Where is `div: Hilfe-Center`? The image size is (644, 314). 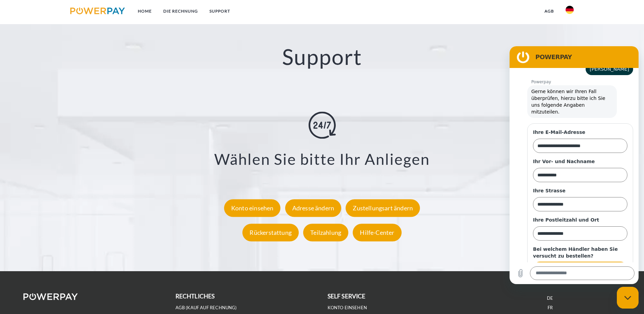 div: Hilfe-Center is located at coordinates (377, 232).